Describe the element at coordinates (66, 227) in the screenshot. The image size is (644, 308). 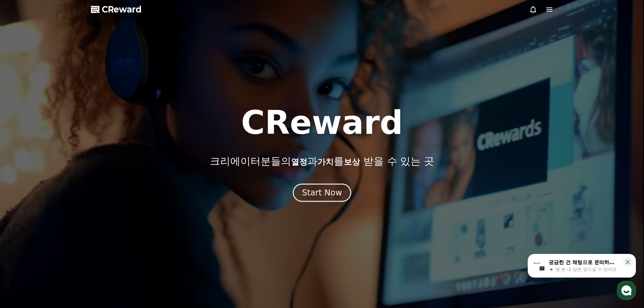
I see `span: 대화` at that location.